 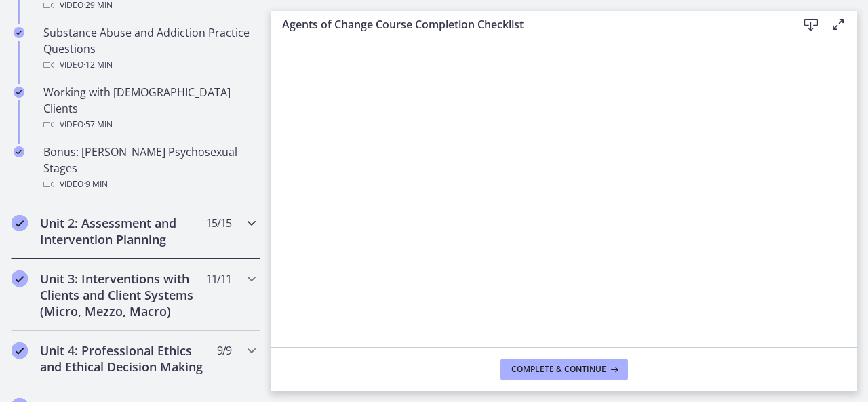 What do you see at coordinates (97, 125) in the screenshot?
I see `span: · 57 min` at bounding box center [97, 125].